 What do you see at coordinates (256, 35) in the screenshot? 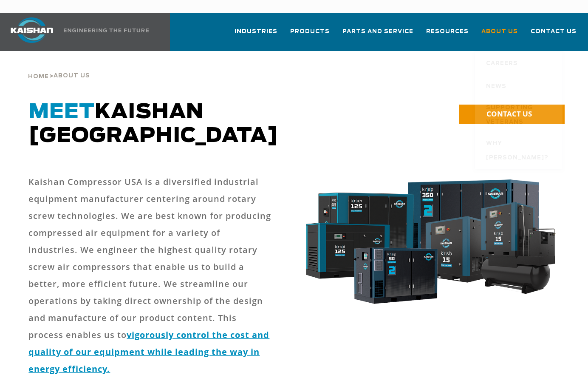
I see `a: Industries` at bounding box center [256, 35].